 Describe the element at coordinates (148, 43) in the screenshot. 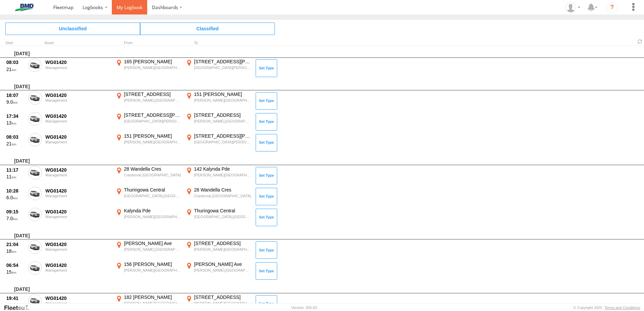

I see `div: From` at that location.